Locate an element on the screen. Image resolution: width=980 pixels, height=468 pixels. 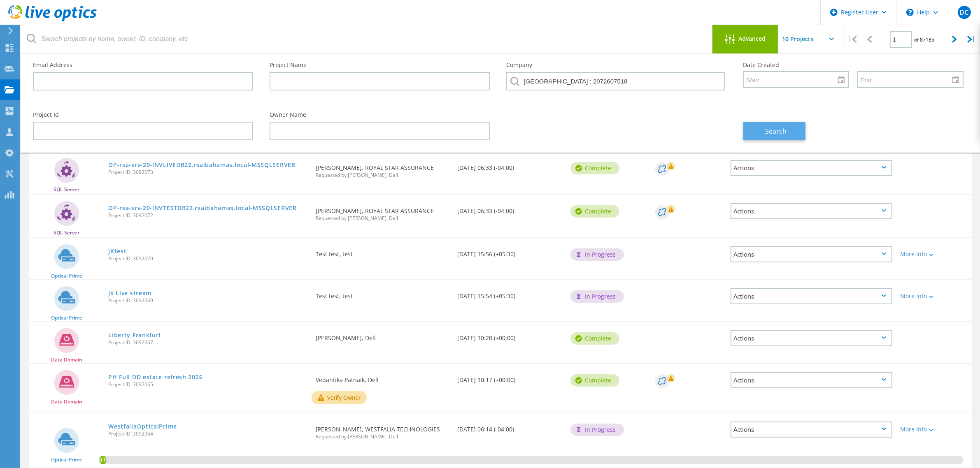
input: End is located at coordinates (907, 79).